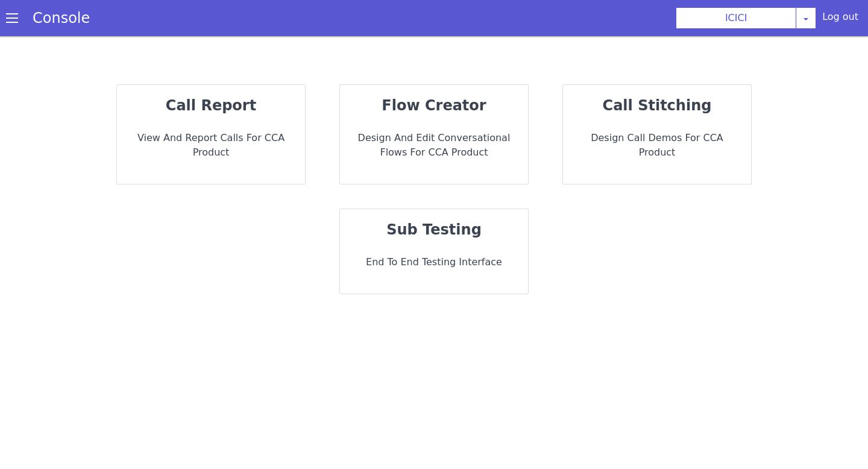 The height and width of the screenshot is (469, 868). I want to click on p: End to End Testing Interface, so click(434, 262).